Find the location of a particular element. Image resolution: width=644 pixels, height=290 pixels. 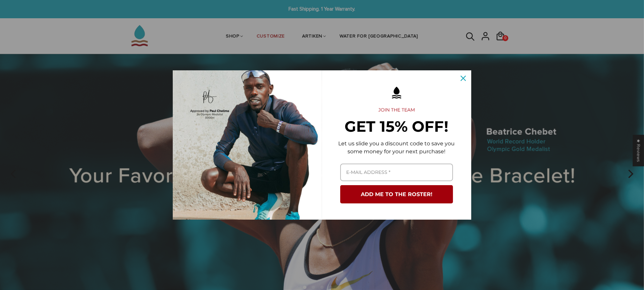

button: ADD ME TO THE ROSTER! is located at coordinates (397, 194).